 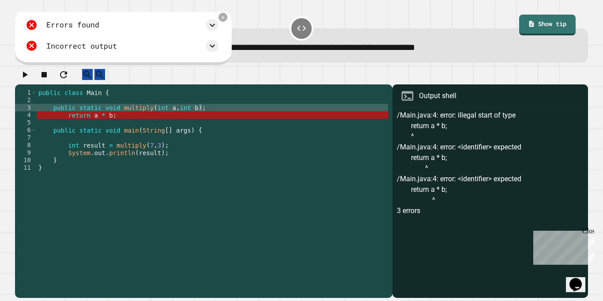 What do you see at coordinates (547, 25) in the screenshot?
I see `a: Show tip` at bounding box center [547, 25].